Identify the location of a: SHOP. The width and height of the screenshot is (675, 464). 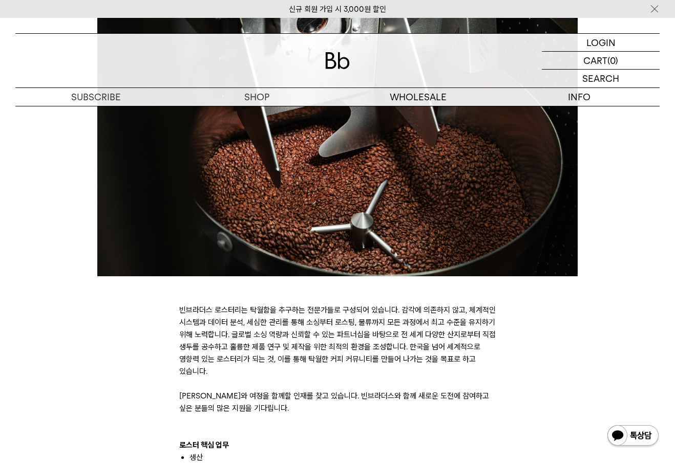
(257, 97).